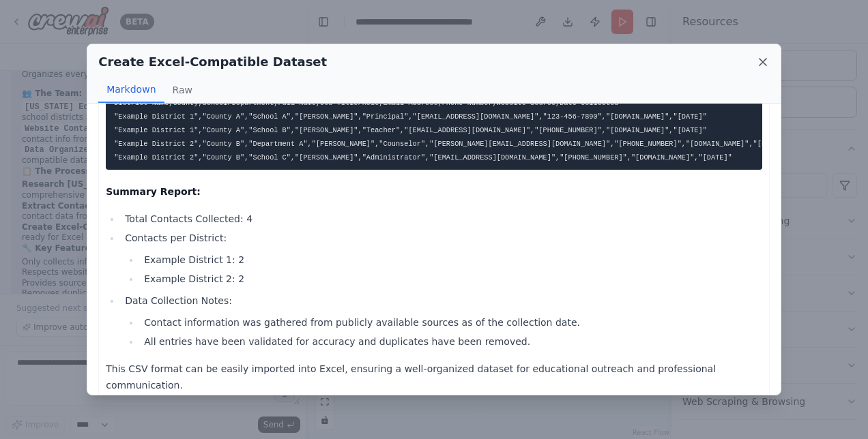  Describe the element at coordinates (441, 321) in the screenshot. I see `li: Data Collection Notes:` at that location.